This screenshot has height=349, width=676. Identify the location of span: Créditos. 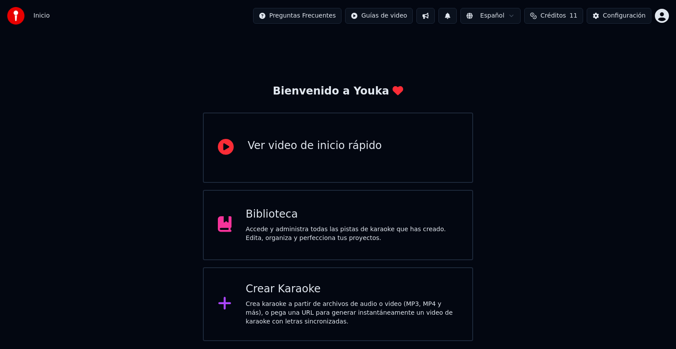
(553, 16).